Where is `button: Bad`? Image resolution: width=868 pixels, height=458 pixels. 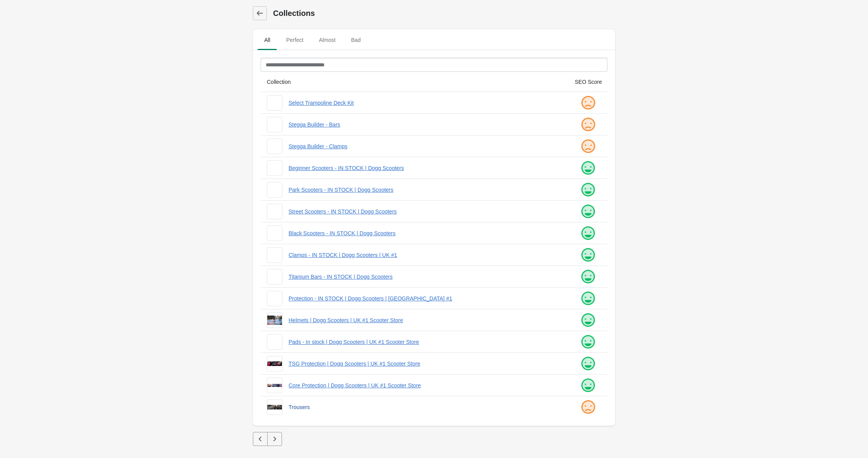
button: Bad is located at coordinates (355, 40).